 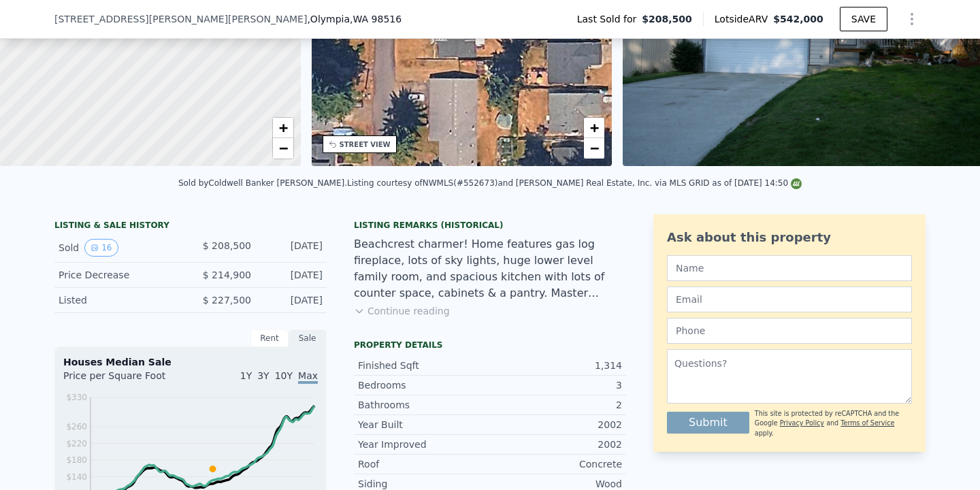 What do you see at coordinates (555, 386) in the screenshot?
I see `div: 3` at bounding box center [555, 386].